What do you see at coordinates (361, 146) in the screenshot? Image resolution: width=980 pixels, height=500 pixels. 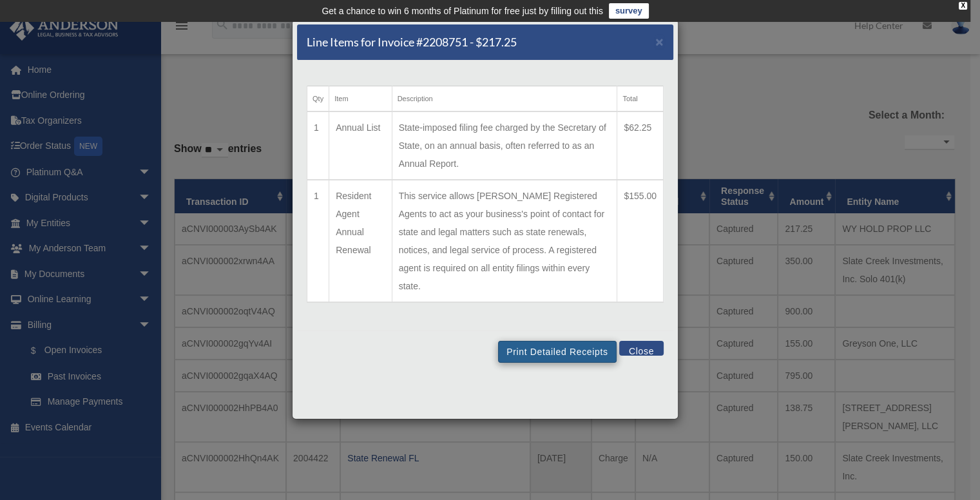 I see `td: Annual List` at bounding box center [361, 146].